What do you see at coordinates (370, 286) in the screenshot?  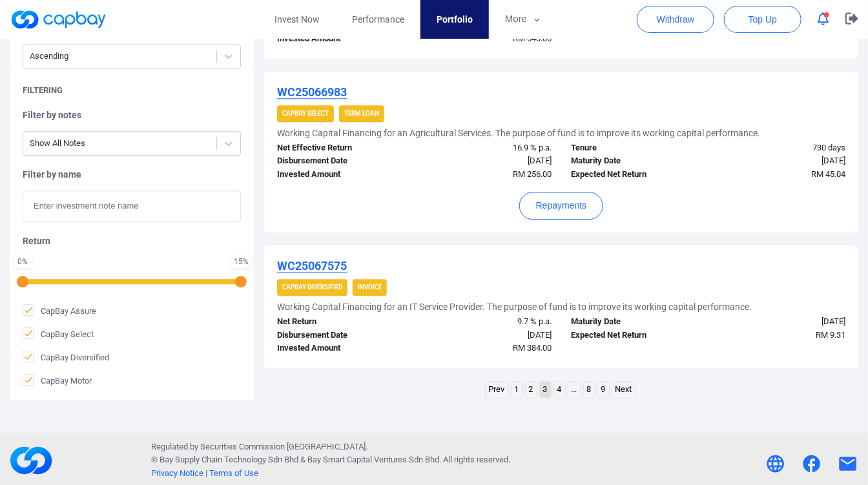 I see `strong: Invoice` at bounding box center [370, 286].